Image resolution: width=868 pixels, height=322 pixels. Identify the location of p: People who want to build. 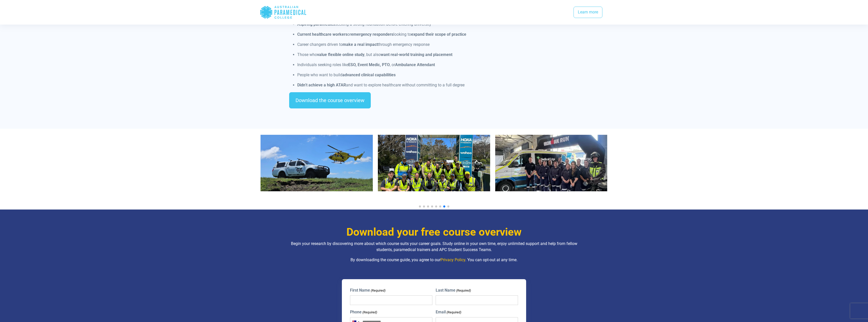
(438, 75).